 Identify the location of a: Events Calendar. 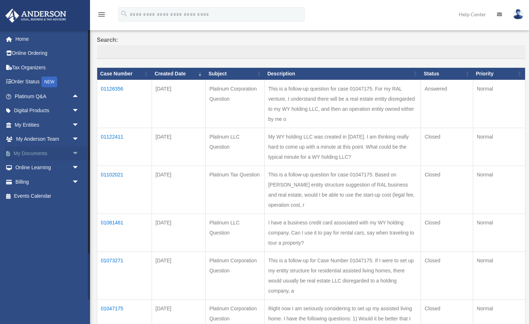
(48, 196).